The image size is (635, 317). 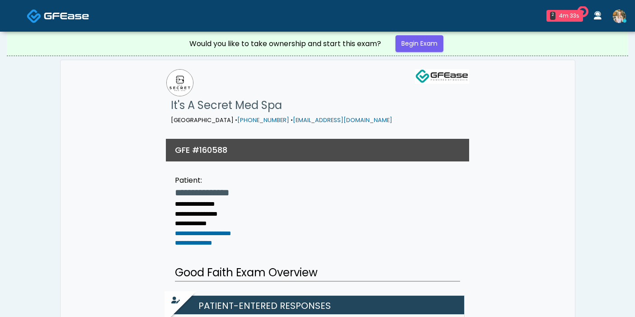 I want to click on h3: GFE #160588, so click(x=201, y=149).